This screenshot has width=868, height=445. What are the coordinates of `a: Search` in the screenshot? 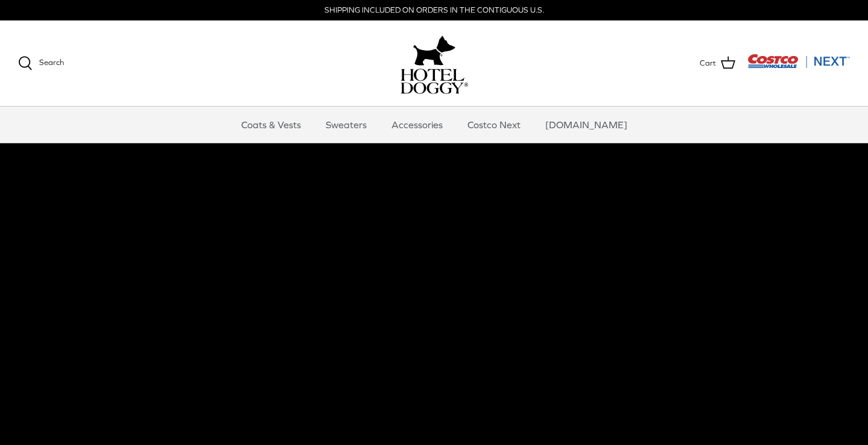 It's located at (41, 63).